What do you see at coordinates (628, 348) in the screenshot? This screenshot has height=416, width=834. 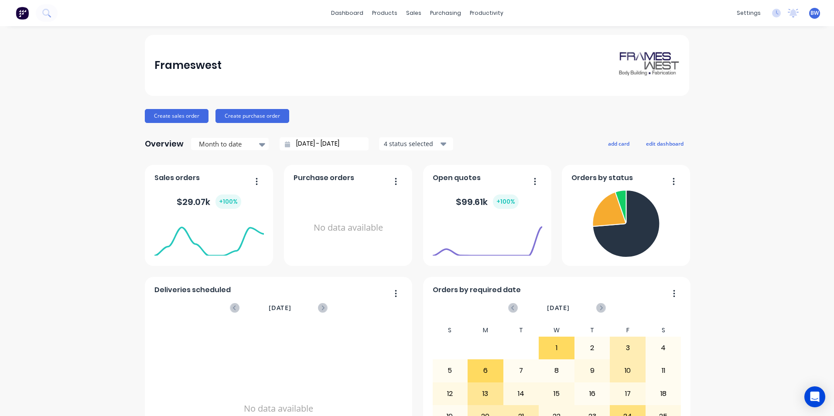 I see `div: 3` at bounding box center [628, 348].